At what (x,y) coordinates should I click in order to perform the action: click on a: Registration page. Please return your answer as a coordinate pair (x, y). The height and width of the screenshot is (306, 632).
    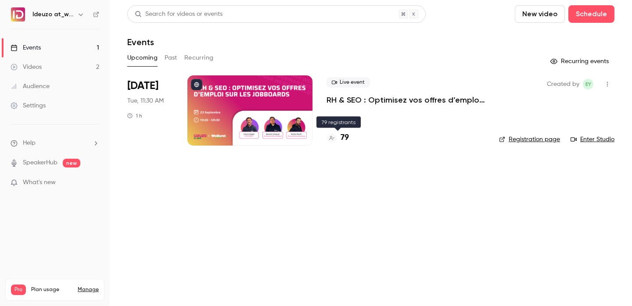
    Looking at the image, I should click on (529, 140).